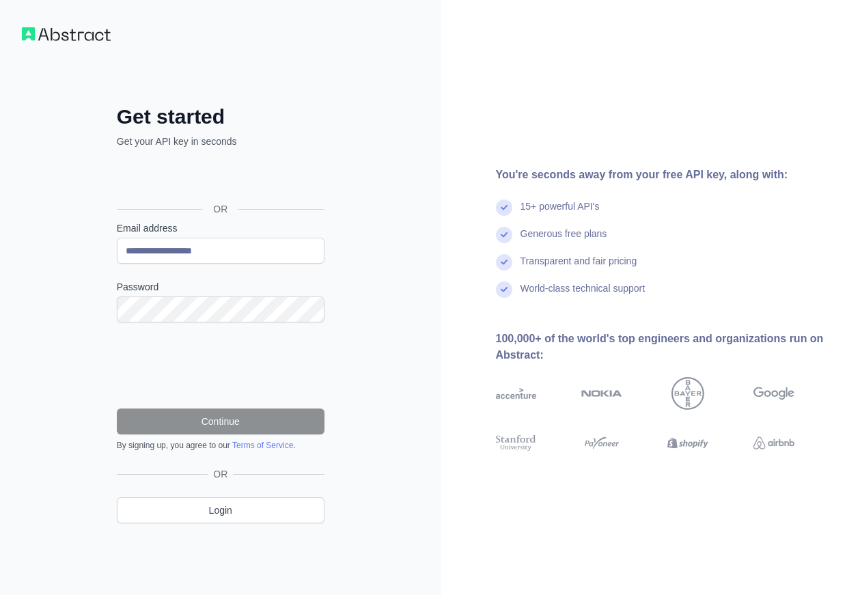  I want to click on div: 100,000+ of the world's top engineers and organizations run on Abstract:, so click(668, 347).